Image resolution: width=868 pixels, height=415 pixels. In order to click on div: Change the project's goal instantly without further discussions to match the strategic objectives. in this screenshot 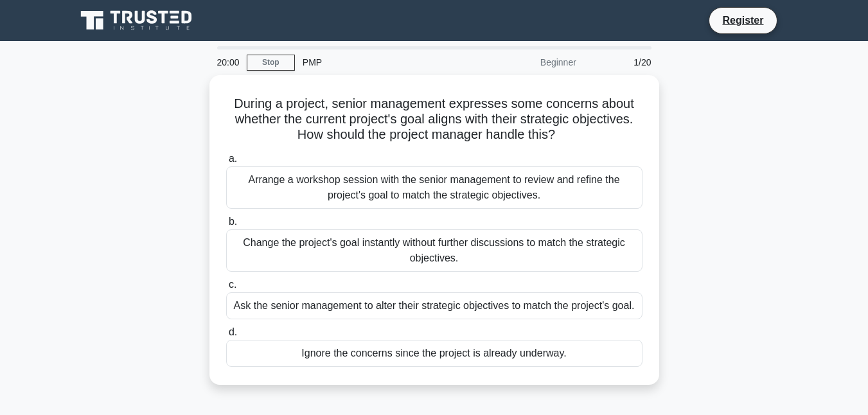, I will do `click(434, 251)`.